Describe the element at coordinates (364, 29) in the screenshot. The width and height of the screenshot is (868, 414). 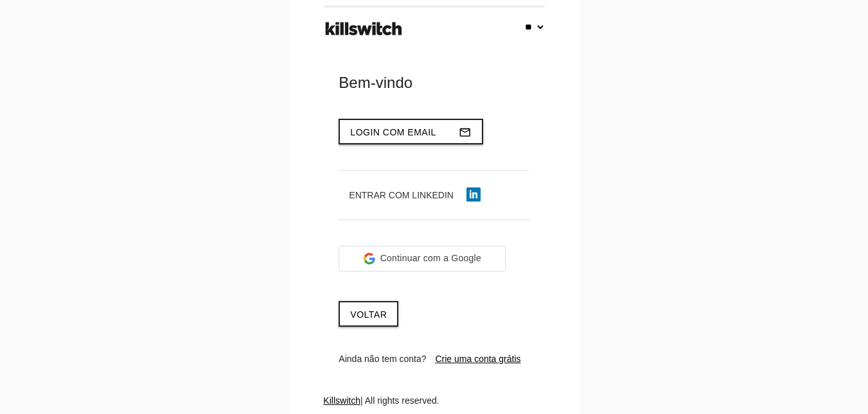
I see `img: ks-logo-black-footer.png` at that location.